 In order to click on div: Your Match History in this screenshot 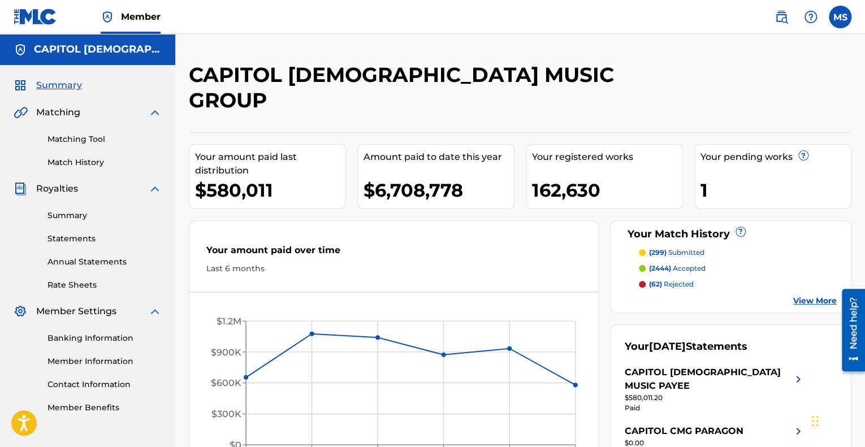, I will do `click(731, 234)`.